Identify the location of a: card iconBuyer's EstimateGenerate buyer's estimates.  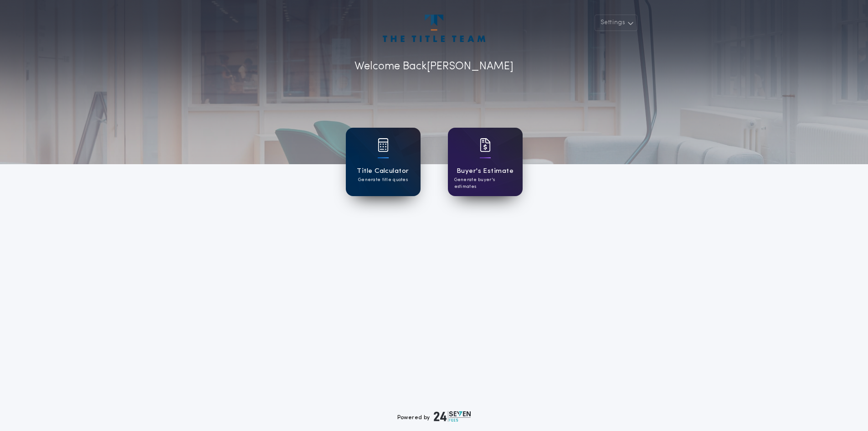
(485, 162).